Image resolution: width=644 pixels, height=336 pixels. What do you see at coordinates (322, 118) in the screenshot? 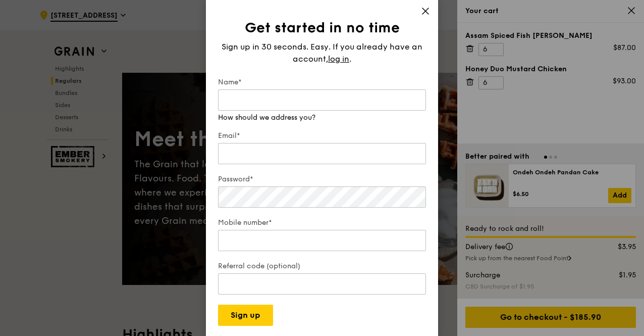
I see `div: How should we address you?` at bounding box center [322, 118].